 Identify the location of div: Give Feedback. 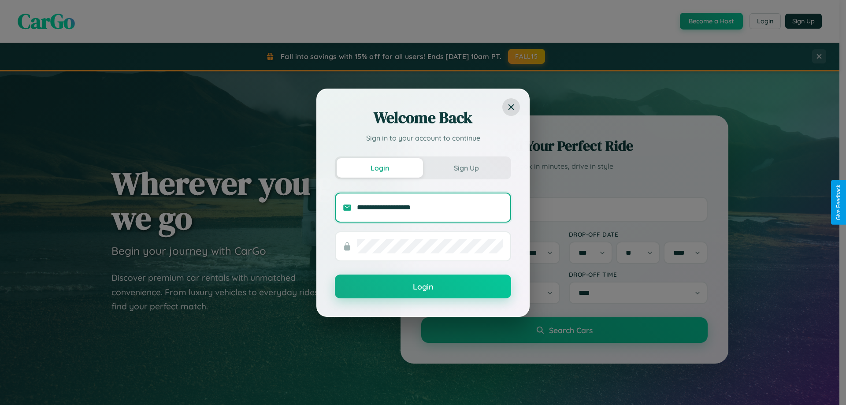
(839, 202).